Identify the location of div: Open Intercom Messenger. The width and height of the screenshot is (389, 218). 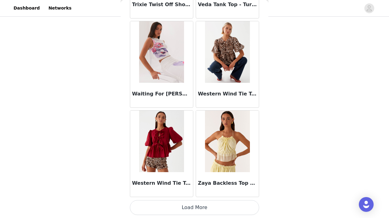
(366, 204).